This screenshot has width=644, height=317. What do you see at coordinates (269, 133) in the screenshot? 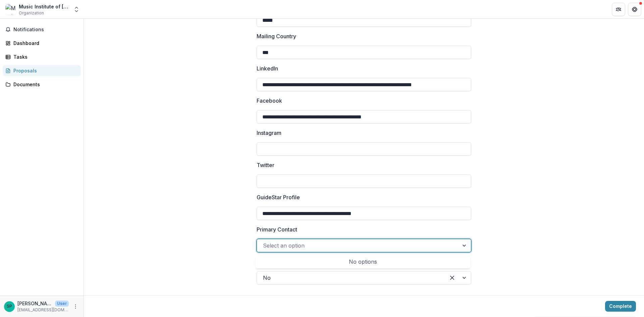
I see `p: Instagram` at bounding box center [269, 133].